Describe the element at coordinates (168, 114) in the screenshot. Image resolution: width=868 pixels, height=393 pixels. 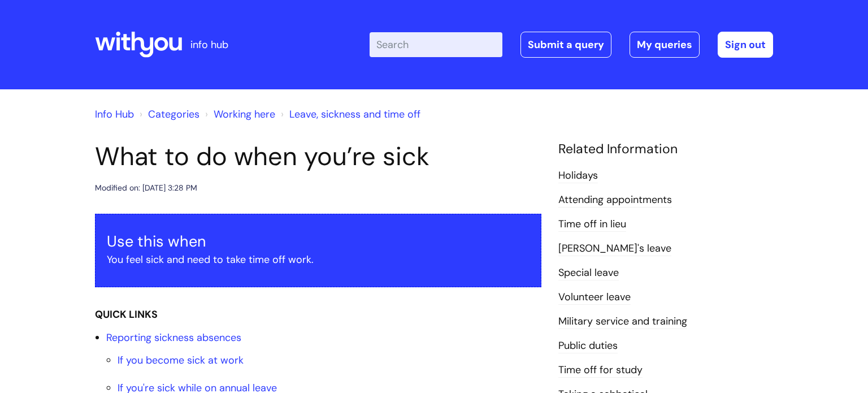
I see `li: Solution home` at that location.